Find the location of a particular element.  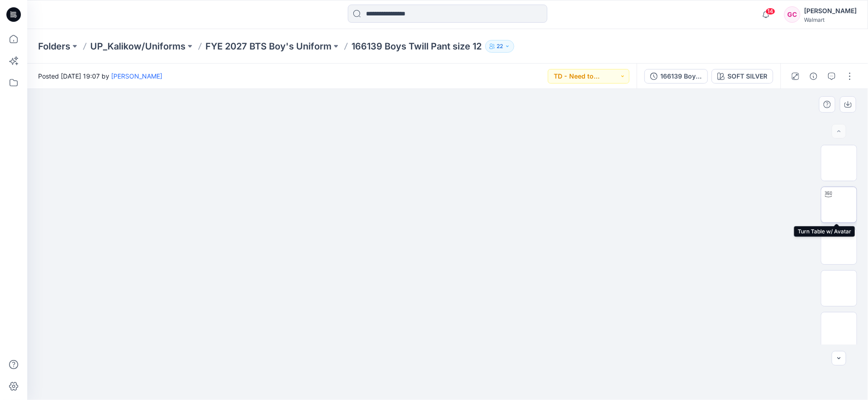

a: Folders is located at coordinates (54, 46).